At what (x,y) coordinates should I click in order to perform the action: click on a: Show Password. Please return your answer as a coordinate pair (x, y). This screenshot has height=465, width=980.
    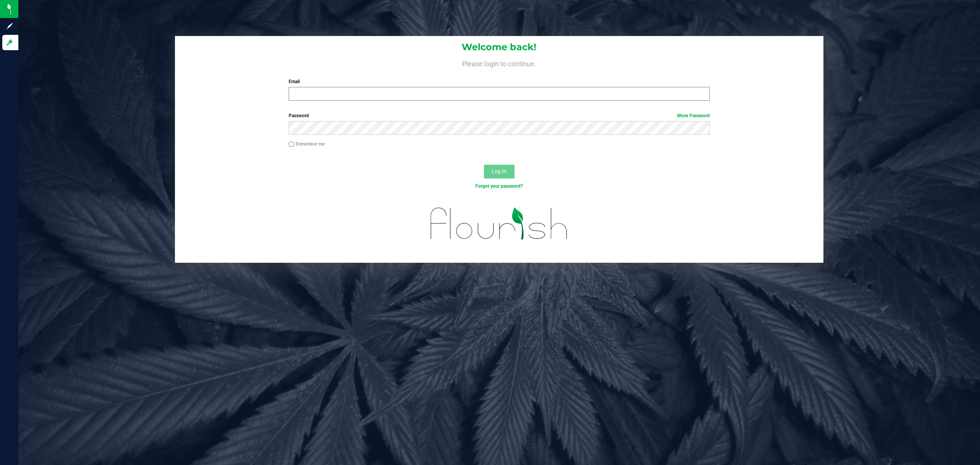
    Looking at the image, I should click on (694, 116).